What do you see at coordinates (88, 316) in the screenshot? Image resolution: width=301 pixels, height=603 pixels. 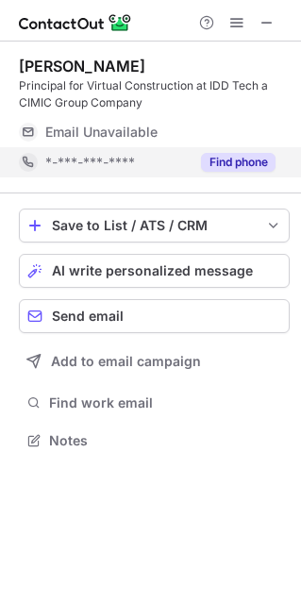 I see `span: Send email` at bounding box center [88, 316].